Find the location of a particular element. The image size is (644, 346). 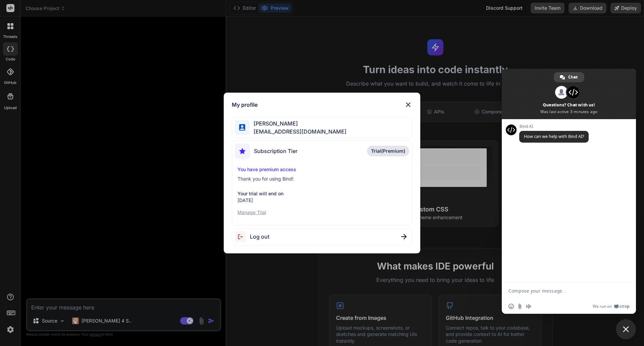

p: You have premium access is located at coordinates (322, 169).